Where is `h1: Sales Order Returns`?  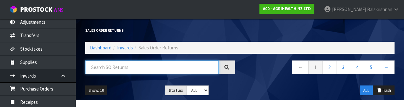 h1: Sales Order Returns is located at coordinates (160, 30).